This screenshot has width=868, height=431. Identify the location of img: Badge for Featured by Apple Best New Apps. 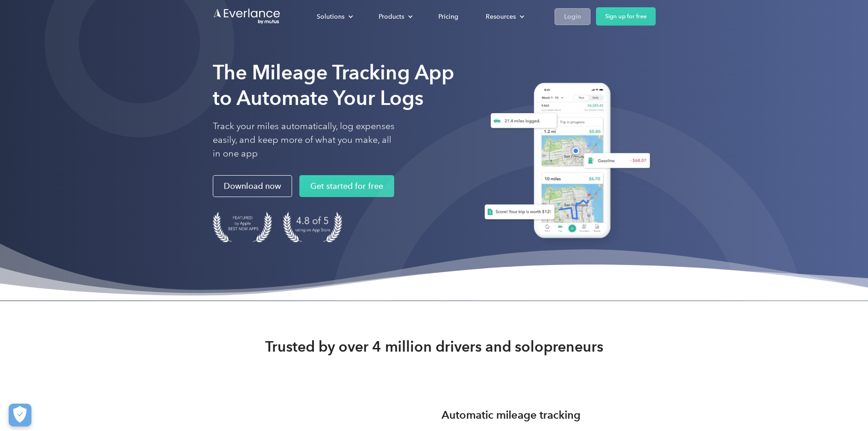
(242, 227).